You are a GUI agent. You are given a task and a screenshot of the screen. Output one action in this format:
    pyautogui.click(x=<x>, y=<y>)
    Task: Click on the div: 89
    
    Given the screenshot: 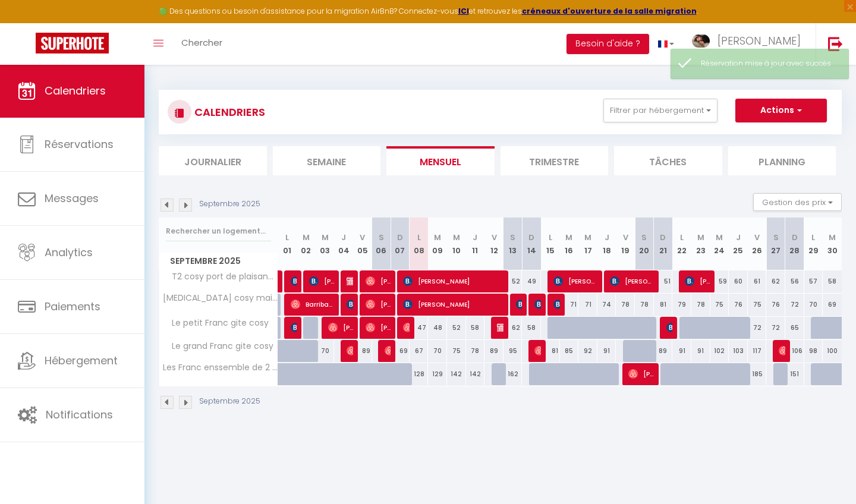 What is the action you would take?
    pyautogui.click(x=363, y=351)
    